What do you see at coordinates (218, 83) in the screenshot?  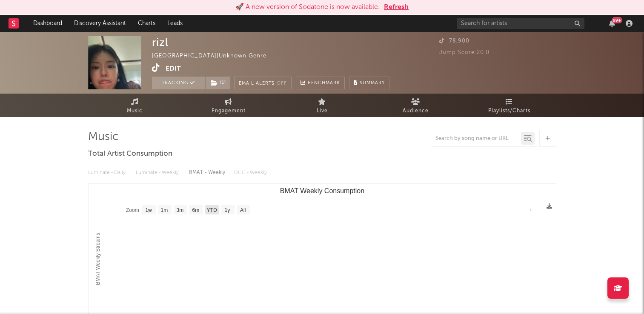 I see `button: (1)` at bounding box center [218, 83].